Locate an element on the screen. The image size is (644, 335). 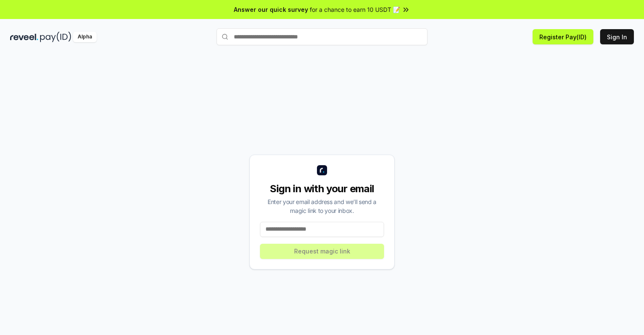
div: Alpha is located at coordinates (85, 37).